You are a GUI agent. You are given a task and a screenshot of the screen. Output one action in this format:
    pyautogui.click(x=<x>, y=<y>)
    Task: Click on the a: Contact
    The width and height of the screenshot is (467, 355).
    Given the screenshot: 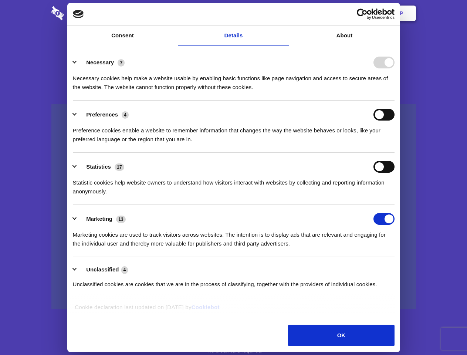 What is the action you would take?
    pyautogui.click(x=317, y=13)
    